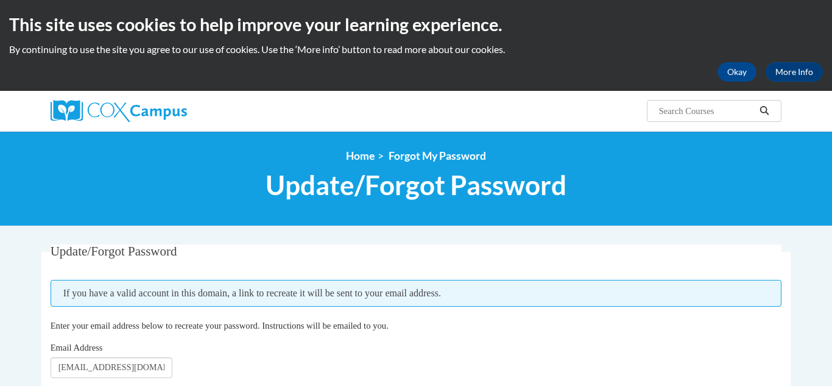  What do you see at coordinates (794, 72) in the screenshot?
I see `a: More Info` at bounding box center [794, 72].